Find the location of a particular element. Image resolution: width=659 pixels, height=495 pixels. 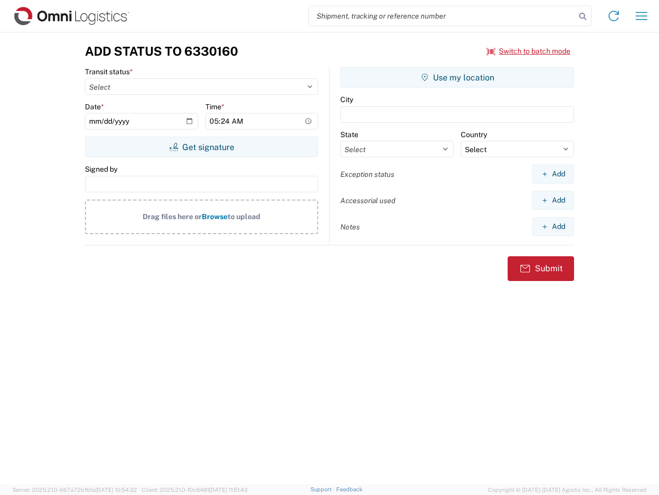

h3: Add Status to 6330160 is located at coordinates (161, 51).